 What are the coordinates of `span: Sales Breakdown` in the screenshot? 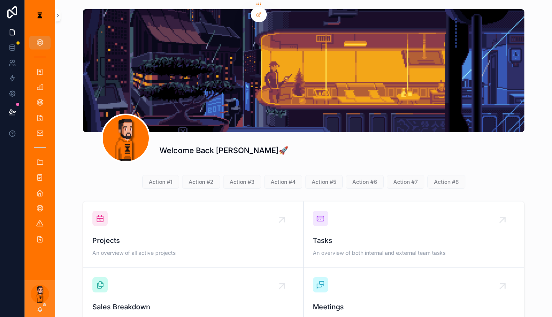 It's located at (193, 307).